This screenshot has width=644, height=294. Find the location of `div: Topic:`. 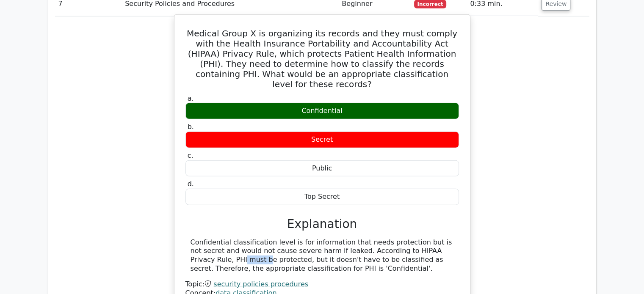

div: Topic: is located at coordinates (322, 285).